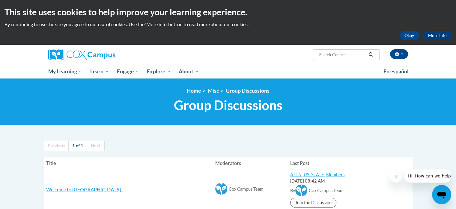 Image resolution: width=456 pixels, height=209 pixels. Describe the element at coordinates (26, 7) in the screenshot. I see `span: Hi. How can we help?` at that location.